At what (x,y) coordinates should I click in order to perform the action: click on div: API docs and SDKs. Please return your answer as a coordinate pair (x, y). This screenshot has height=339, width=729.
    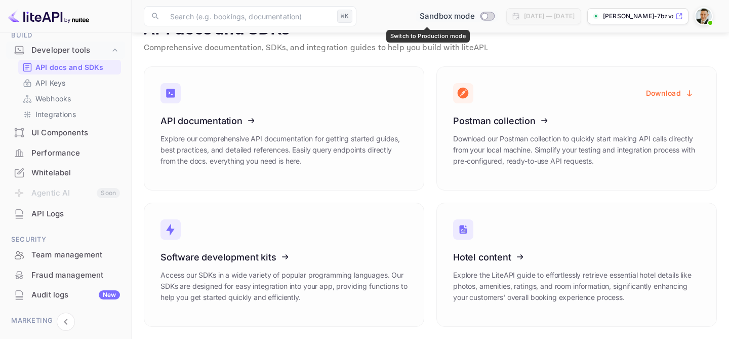
    Looking at the image, I should click on (69, 67).